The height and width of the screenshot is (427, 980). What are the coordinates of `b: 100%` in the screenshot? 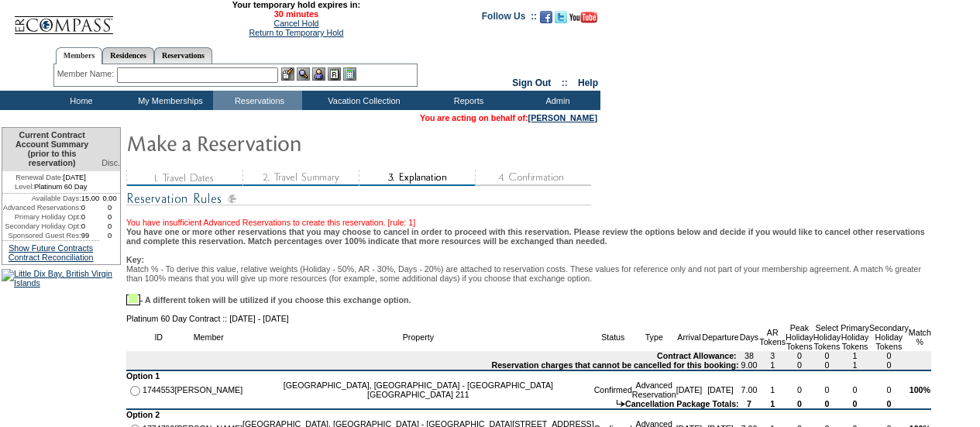 It's located at (919, 389).